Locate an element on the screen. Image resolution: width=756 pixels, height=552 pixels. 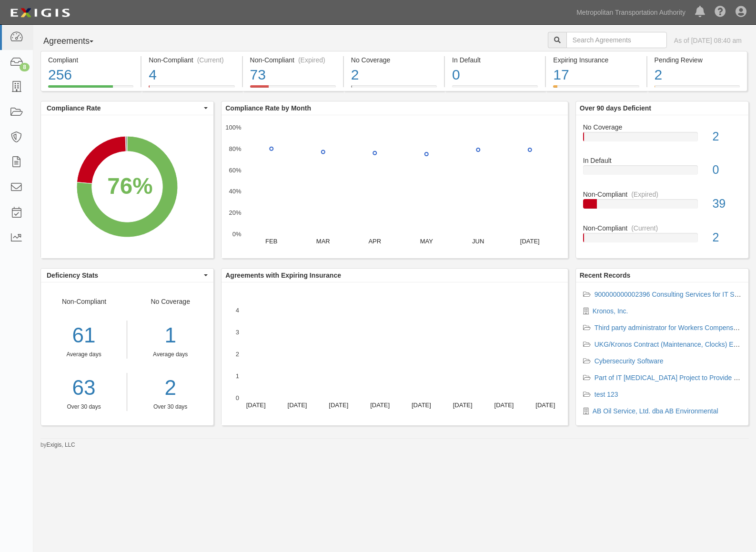
text: 40% is located at coordinates (235, 191).